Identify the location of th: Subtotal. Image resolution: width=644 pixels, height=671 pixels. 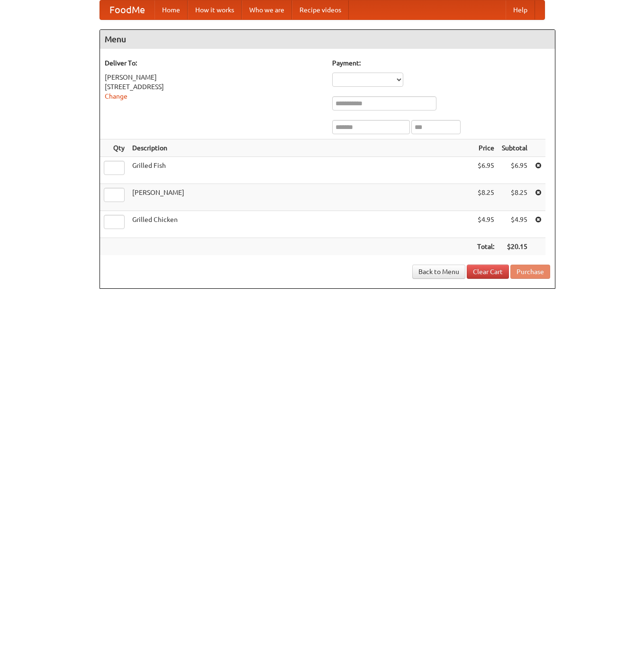
(515, 148).